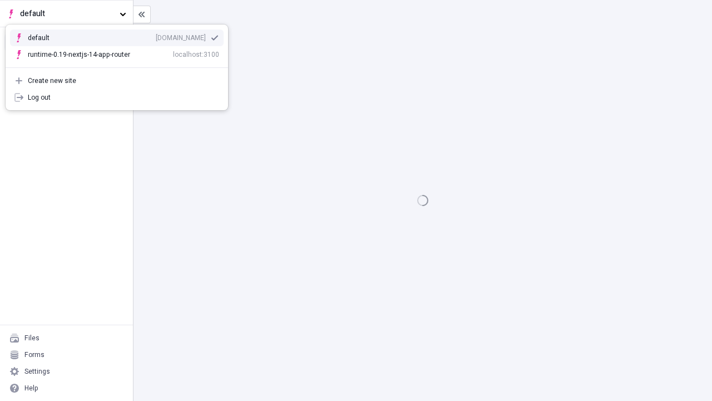 This screenshot has width=712, height=401. I want to click on div: Files, so click(32, 338).